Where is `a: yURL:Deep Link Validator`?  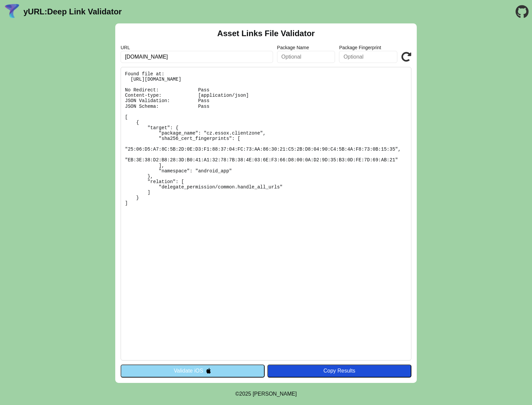 a: yURL:Deep Link Validator is located at coordinates (72, 11).